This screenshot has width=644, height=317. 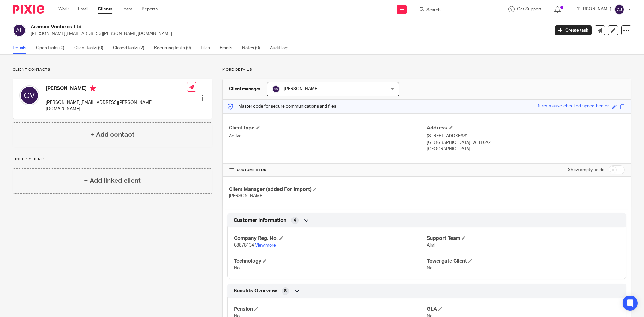 I want to click on a: Open tasks (0), so click(x=53, y=48).